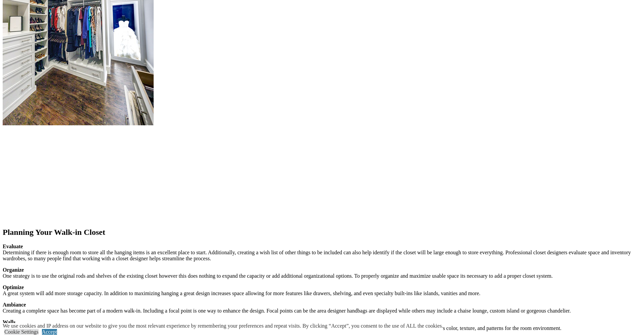 The height and width of the screenshot is (335, 644). What do you see at coordinates (223, 326) in the screenshot?
I see `div: We use cookies and IP address on our website to give you the most relevant experience by remember...` at bounding box center [223, 326].